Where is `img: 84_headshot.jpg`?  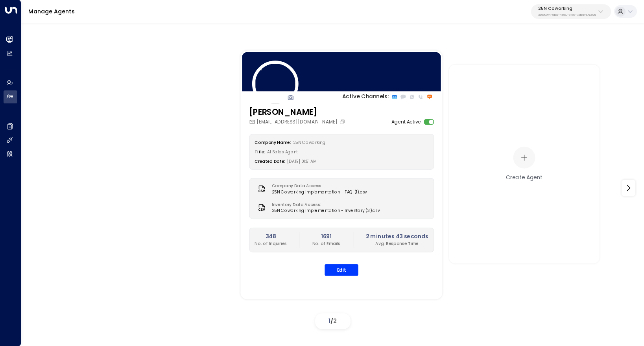
img: 84_headshot.jpg is located at coordinates (275, 84).